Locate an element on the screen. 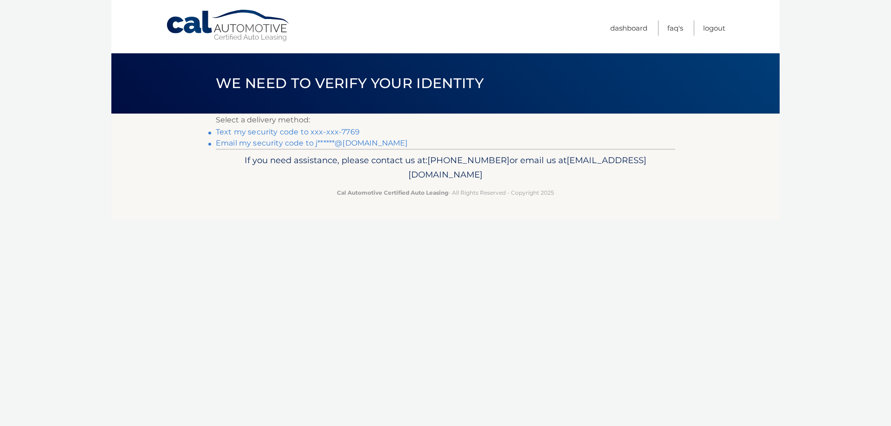  a: Logout is located at coordinates (714, 28).